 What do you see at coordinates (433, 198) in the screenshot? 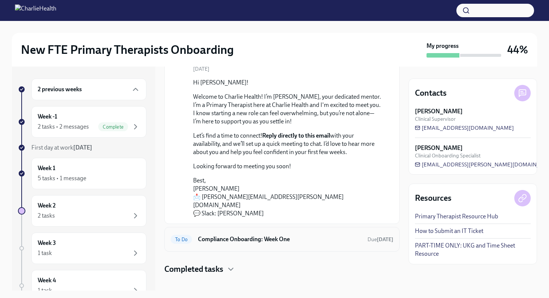
I see `h4: Resources` at bounding box center [433, 198].